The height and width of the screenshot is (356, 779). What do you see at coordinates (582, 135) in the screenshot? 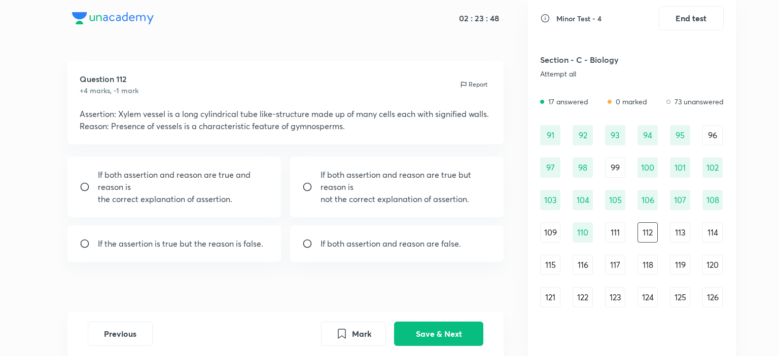
I see `div: 92` at bounding box center [582, 135].